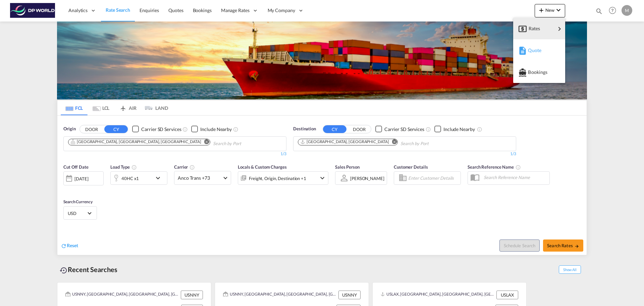 The height and width of the screenshot is (306, 644). I want to click on span: Quote, so click(532, 50).